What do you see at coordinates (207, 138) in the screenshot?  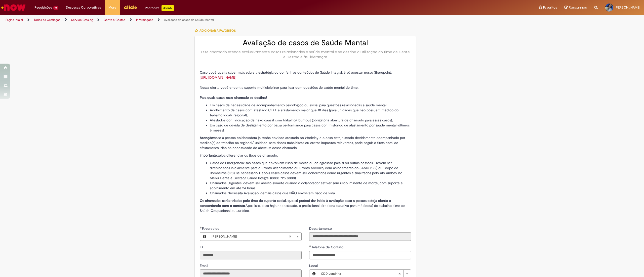 I see `strong: Atenção:` at bounding box center [207, 138].